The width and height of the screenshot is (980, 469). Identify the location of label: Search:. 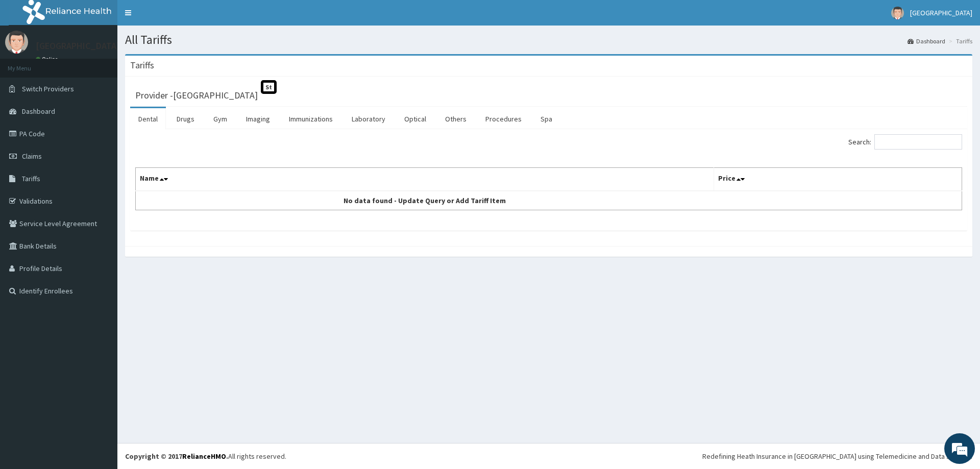
(905, 142).